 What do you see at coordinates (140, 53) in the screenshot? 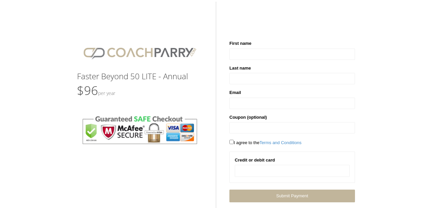
I see `img: CPlogo.png` at bounding box center [140, 53].